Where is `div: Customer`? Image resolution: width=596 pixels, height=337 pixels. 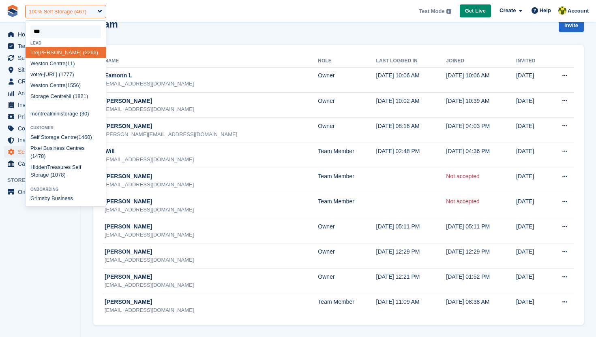 div: Customer is located at coordinates (66, 128).